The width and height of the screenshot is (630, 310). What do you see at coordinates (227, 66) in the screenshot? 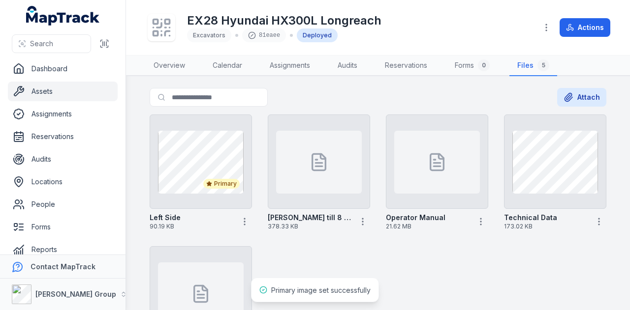
I see `a: Calendar` at bounding box center [227, 66].